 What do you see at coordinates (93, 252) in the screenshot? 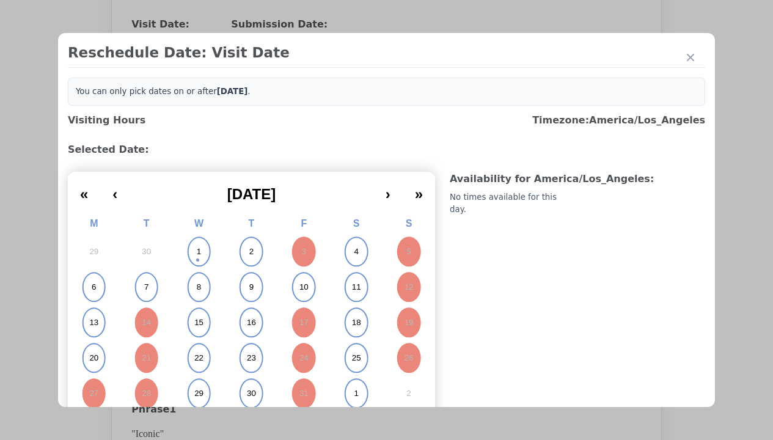
I see `abbr: September 29, 2025` at bounding box center [93, 252].